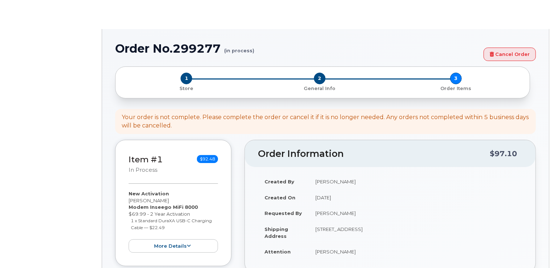 The height and width of the screenshot is (268, 553). Describe the element at coordinates (148, 194) in the screenshot. I see `strong: New Activation` at that location.